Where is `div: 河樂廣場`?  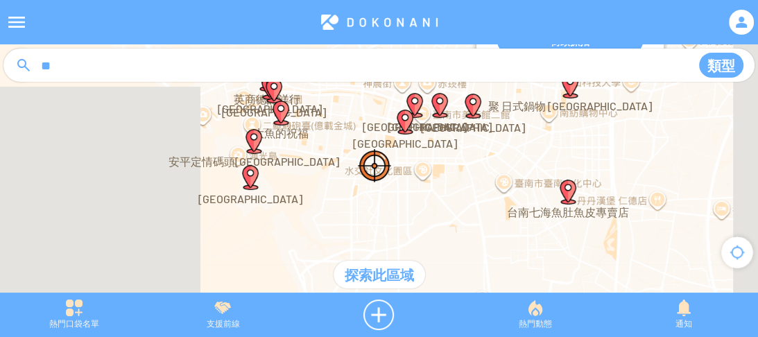 div: 河樂廣場 is located at coordinates (405, 122).